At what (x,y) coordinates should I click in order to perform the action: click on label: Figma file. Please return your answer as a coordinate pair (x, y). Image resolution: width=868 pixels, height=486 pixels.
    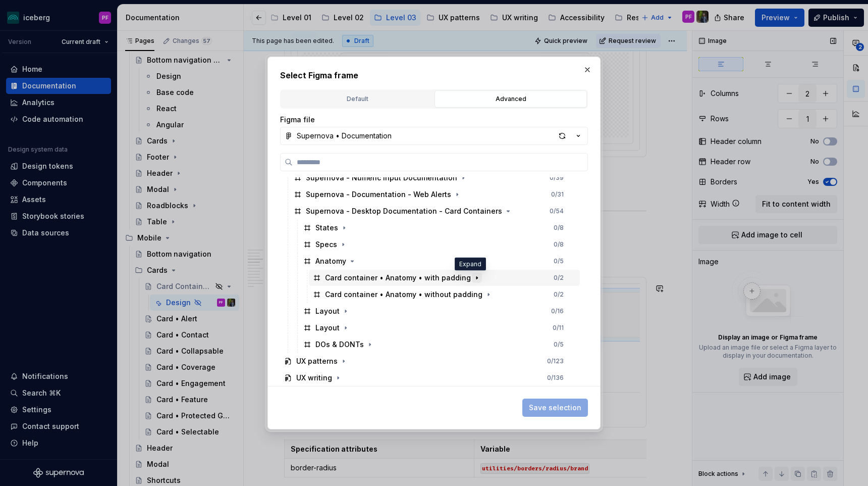
    Looking at the image, I should click on (297, 119).